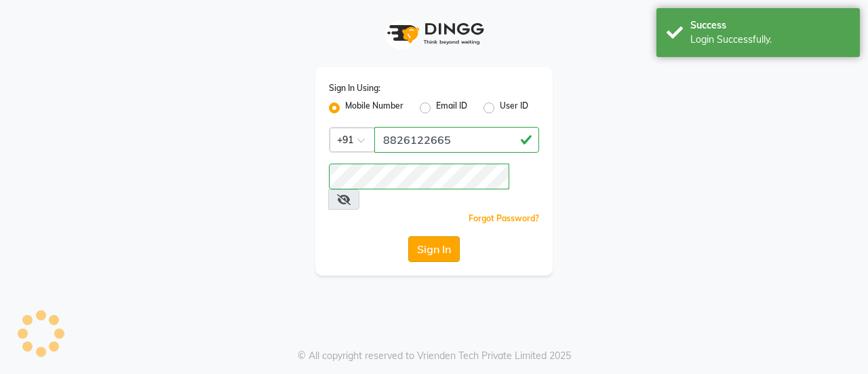  Describe the element at coordinates (434, 249) in the screenshot. I see `button: Sign In` at that location.